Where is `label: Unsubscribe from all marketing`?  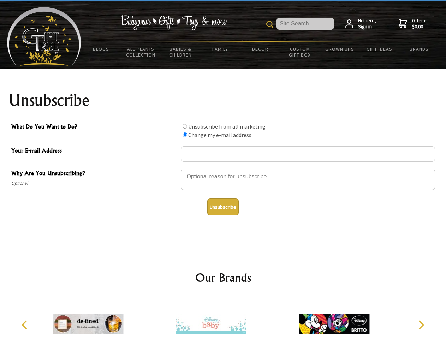
label: Unsubscribe from all marketing is located at coordinates (227, 126).